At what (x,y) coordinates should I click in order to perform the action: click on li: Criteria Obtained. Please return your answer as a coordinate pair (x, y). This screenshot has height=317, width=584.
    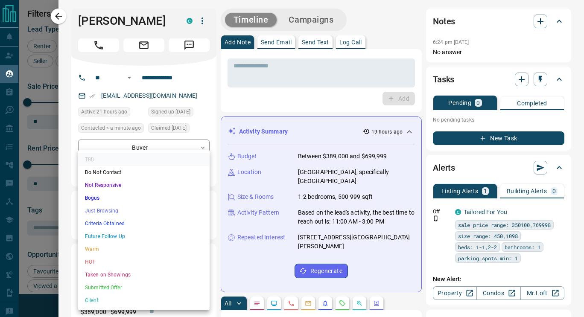
    Looking at the image, I should click on (144, 224).